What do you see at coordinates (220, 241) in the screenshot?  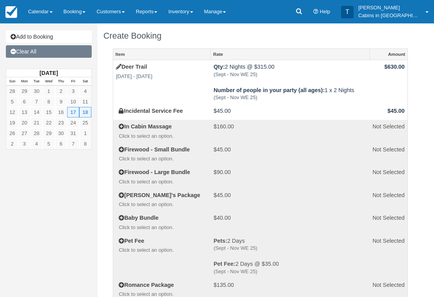 I see `strong: Pets` at bounding box center [220, 241].